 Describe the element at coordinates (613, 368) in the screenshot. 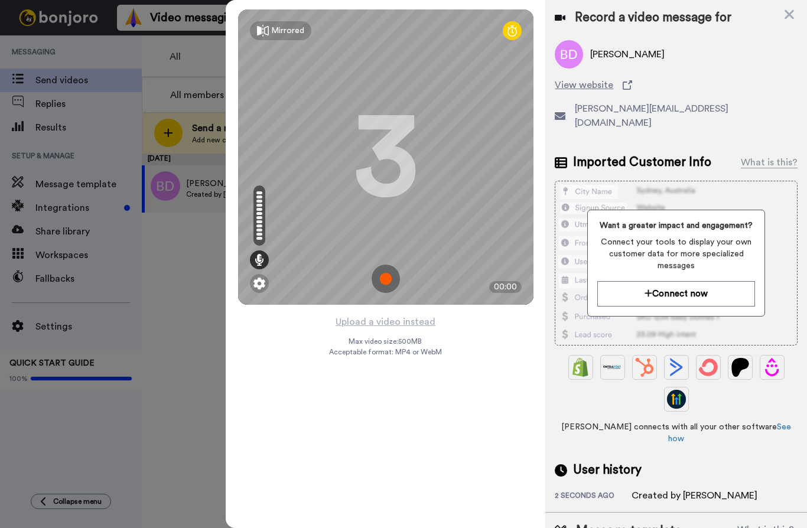

I see `img: Ontraport` at that location.